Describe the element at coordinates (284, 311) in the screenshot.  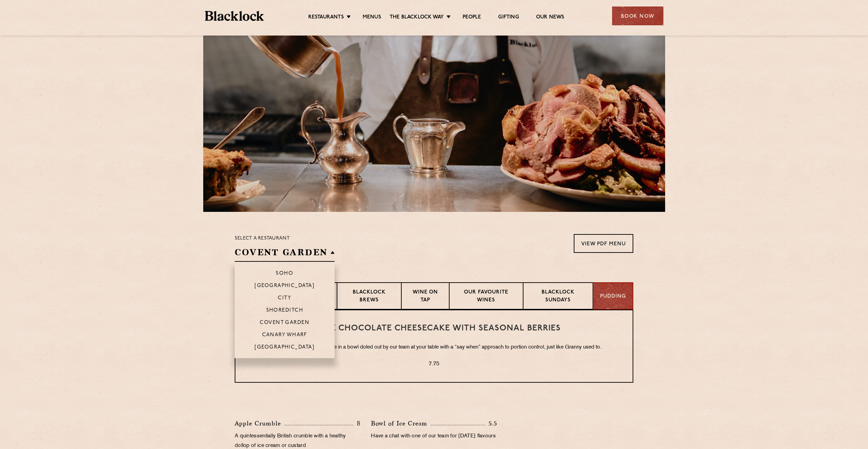
I see `p: Shoreditch` at that location.